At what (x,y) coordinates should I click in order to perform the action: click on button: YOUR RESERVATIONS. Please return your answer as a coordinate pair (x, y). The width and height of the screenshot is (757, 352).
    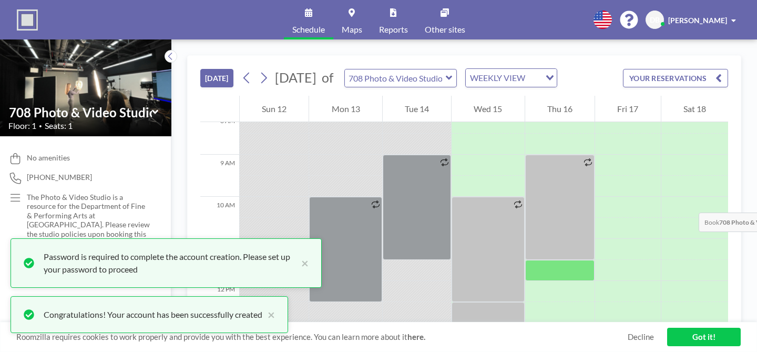
    Looking at the image, I should click on (676, 78).